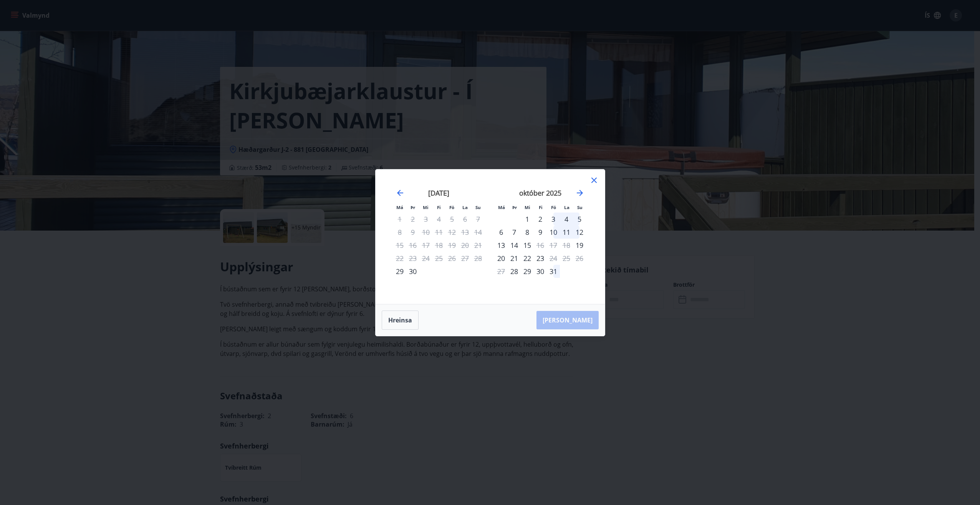 The width and height of the screenshot is (980, 505). I want to click on td: fimmtudagur, 9. október 2025, so click(540, 232).